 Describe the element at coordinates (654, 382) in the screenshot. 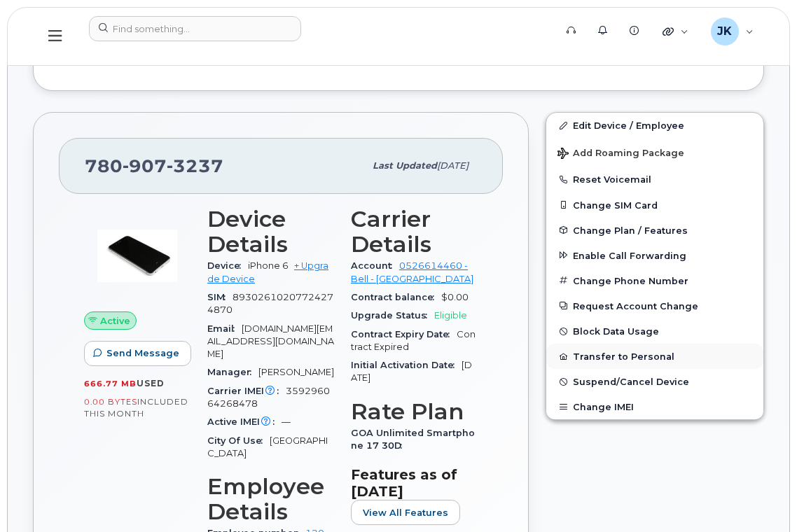

I see `button: Suspend/Cancel Device` at that location.